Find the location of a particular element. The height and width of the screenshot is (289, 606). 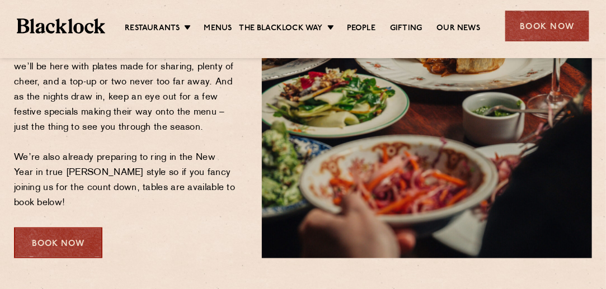

a: Restaurants is located at coordinates (152, 29).